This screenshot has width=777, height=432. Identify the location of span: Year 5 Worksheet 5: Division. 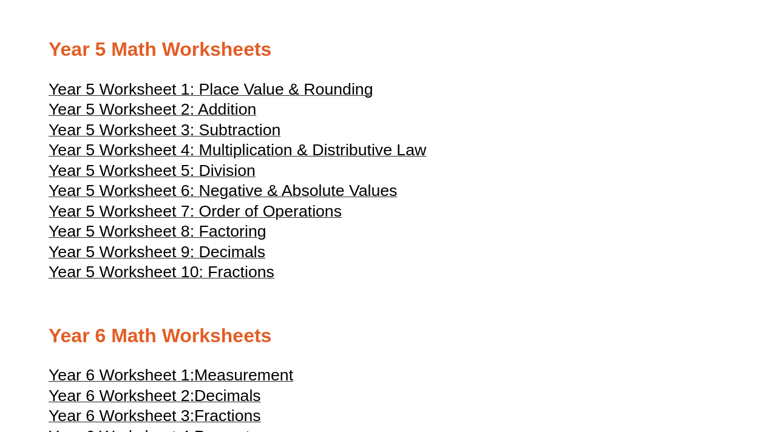
(152, 171).